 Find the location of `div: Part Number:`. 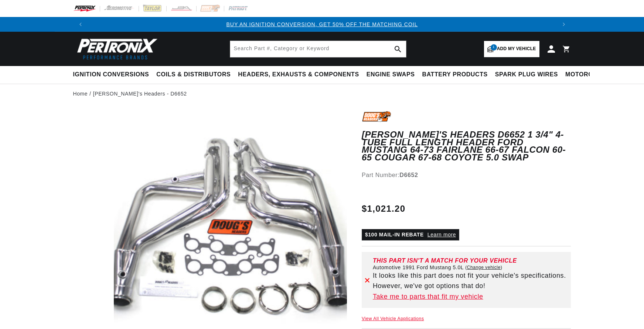

div: Part Number: is located at coordinates (466, 175).